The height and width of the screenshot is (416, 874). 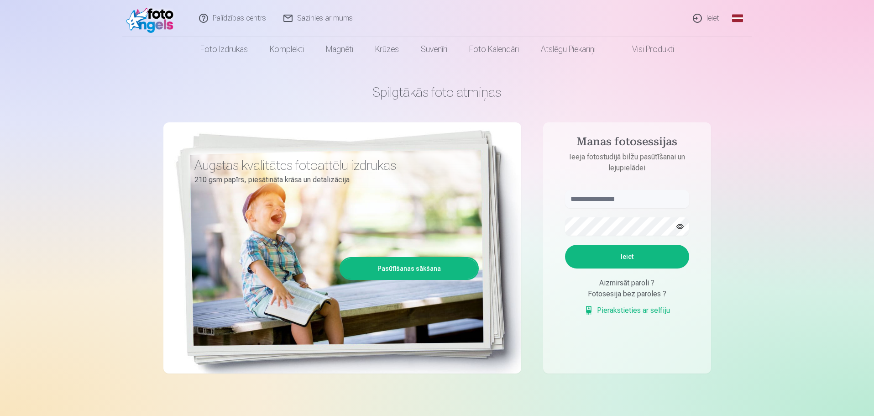 I want to click on a: Suvenīri, so click(x=434, y=49).